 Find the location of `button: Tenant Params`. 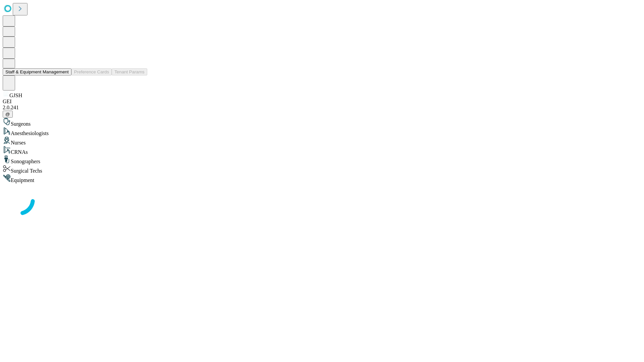

button: Tenant Params is located at coordinates (130, 72).